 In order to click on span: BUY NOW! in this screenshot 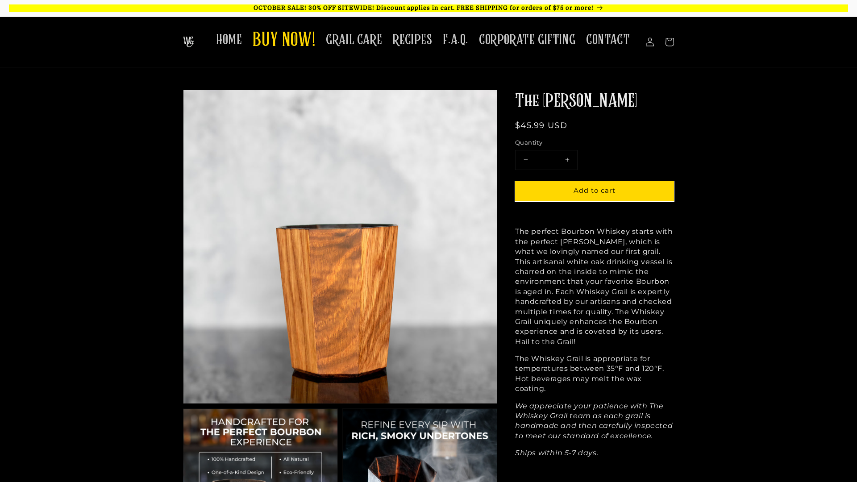, I will do `click(284, 41)`.